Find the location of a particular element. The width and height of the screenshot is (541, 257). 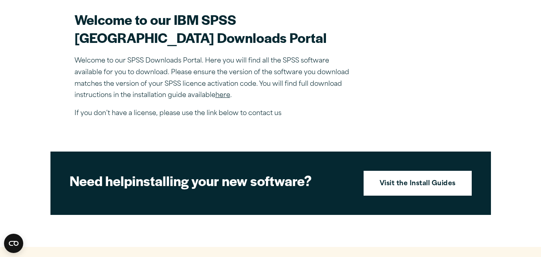

strong: Need help is located at coordinates (101, 180).